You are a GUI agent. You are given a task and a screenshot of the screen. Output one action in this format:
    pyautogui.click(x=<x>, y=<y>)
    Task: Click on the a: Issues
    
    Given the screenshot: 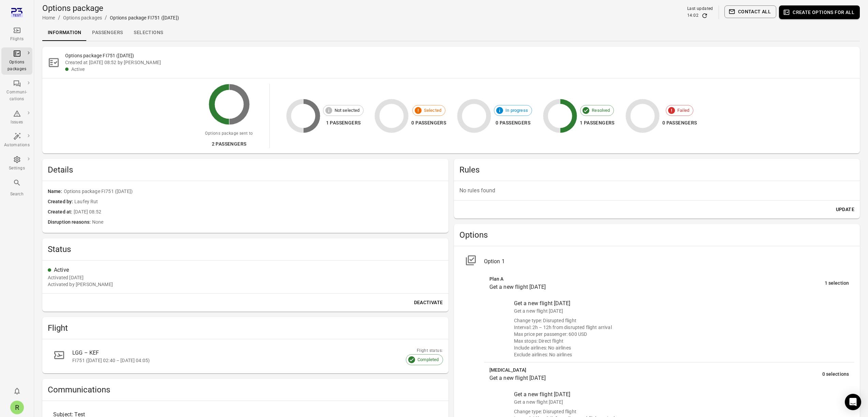 What is the action you would take?
    pyautogui.click(x=17, y=117)
    